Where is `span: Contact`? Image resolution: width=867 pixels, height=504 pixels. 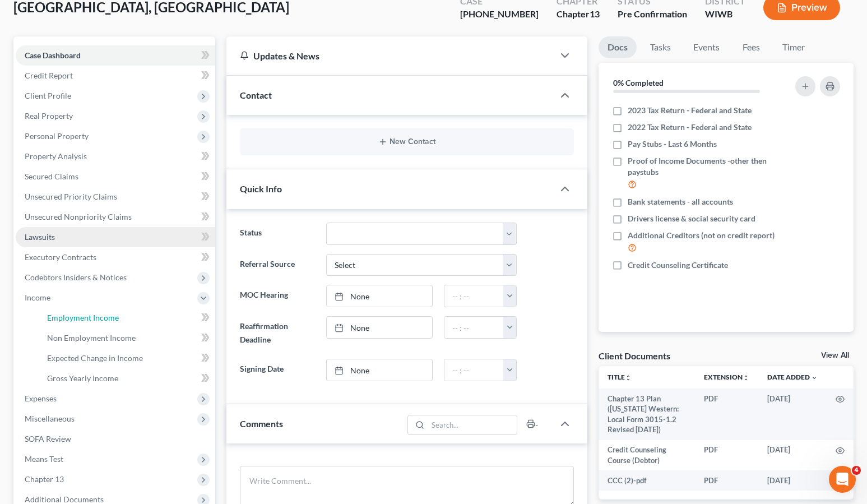 span: Contact is located at coordinates (255, 95).